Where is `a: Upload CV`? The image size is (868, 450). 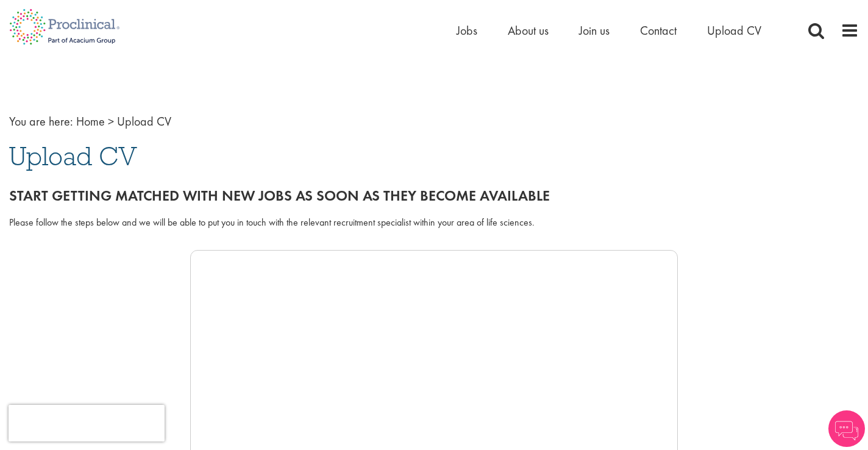 a: Upload CV is located at coordinates (734, 31).